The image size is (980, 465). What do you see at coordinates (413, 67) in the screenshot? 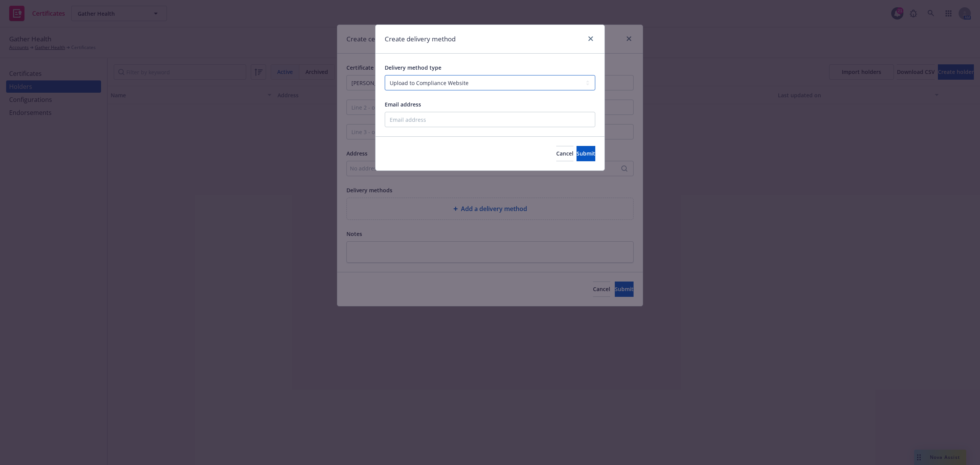
I see `span: Delivery method type` at bounding box center [413, 67].